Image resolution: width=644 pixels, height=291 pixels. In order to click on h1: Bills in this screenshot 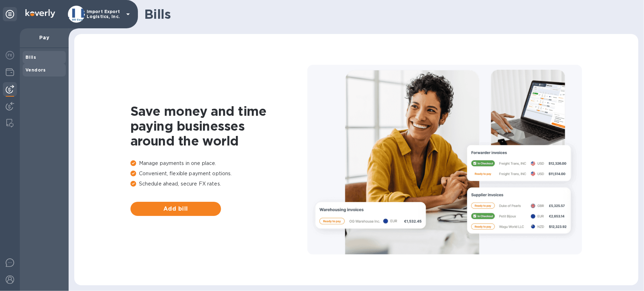, I will do `click(389, 14)`.